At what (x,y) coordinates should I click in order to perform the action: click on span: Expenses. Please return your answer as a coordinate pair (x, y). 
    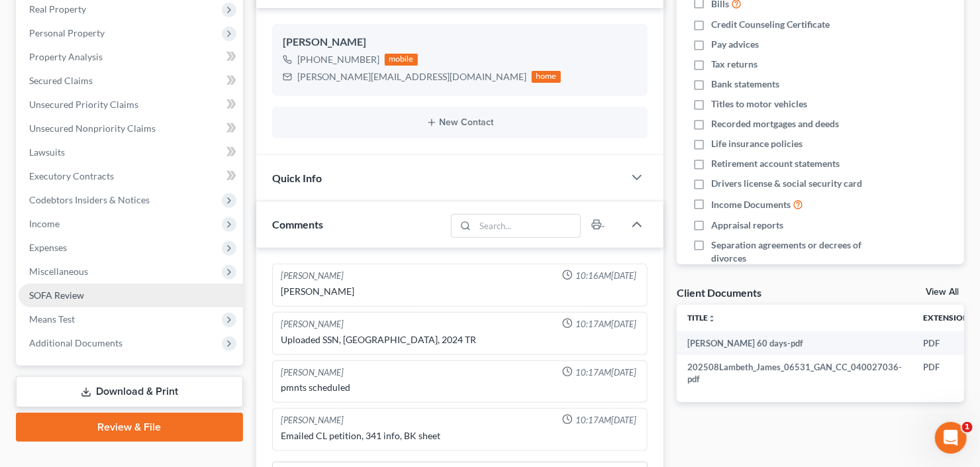
    Looking at the image, I should click on (48, 247).